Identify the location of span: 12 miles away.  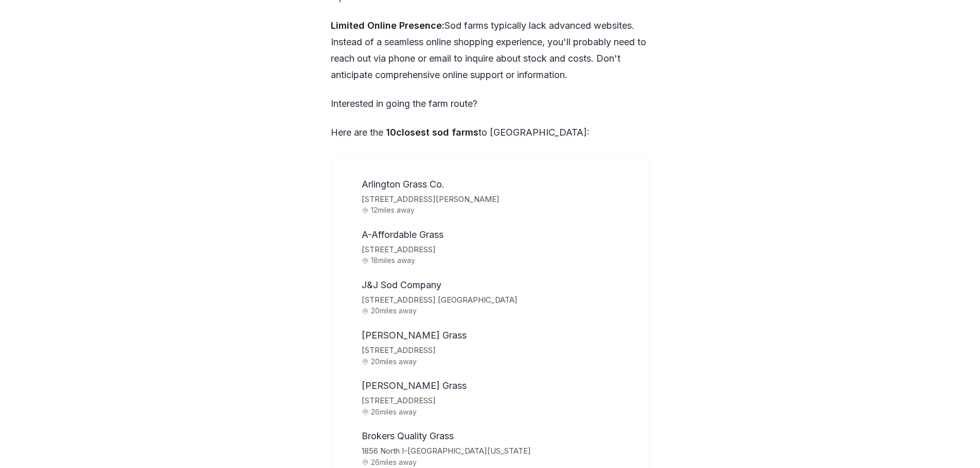
(499, 209).